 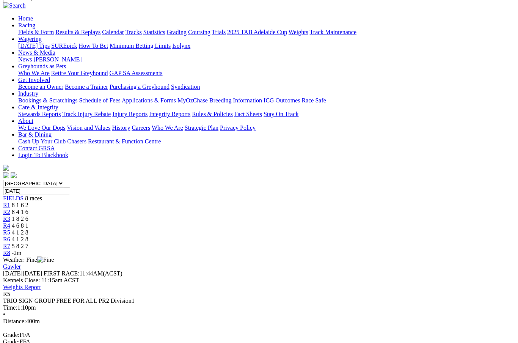 I want to click on span: FIELDS, so click(x=13, y=198).